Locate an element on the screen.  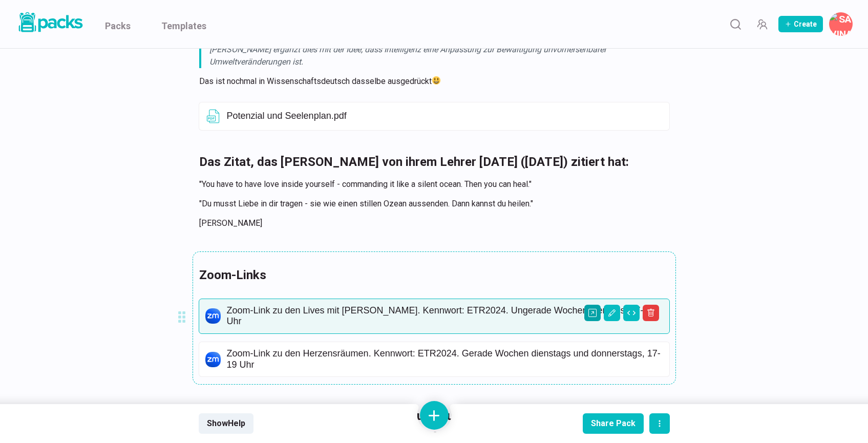
img: Packs logo is located at coordinates (50, 22).